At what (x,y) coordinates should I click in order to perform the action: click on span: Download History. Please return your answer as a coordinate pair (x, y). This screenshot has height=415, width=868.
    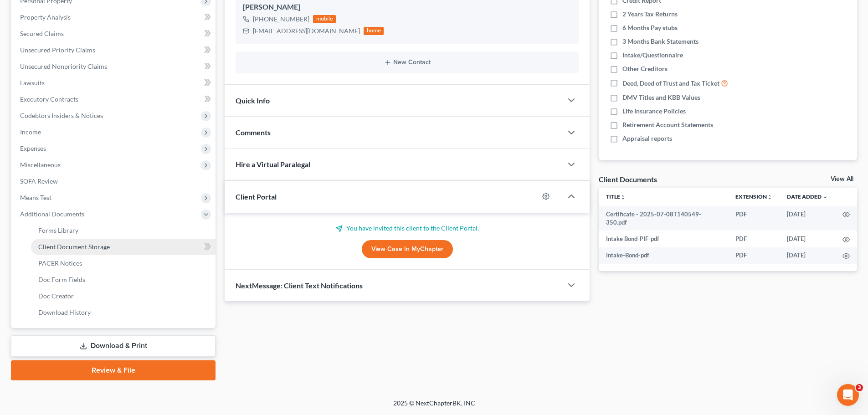
    Looking at the image, I should click on (64, 312).